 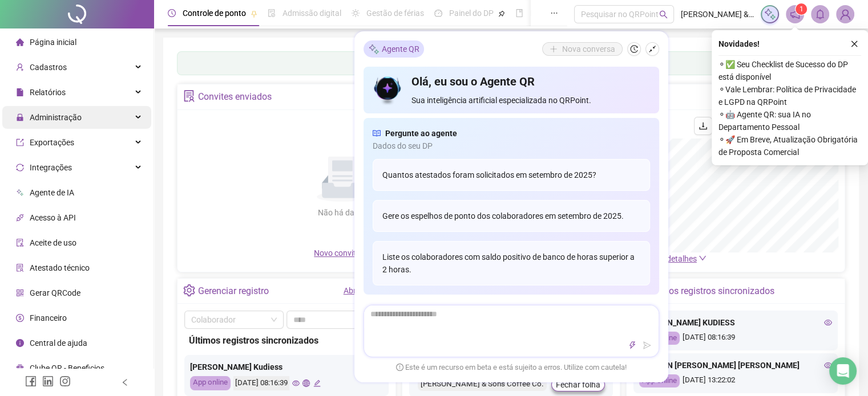 I want to click on button: send, so click(x=647, y=346).